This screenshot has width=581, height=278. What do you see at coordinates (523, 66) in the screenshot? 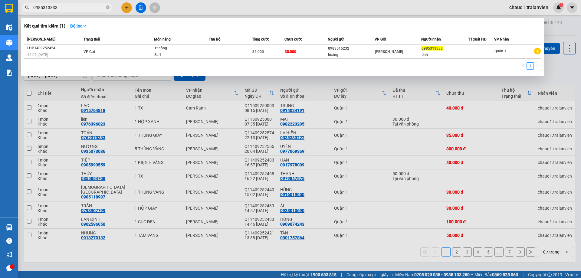
I see `li: Previous Page` at bounding box center [523, 66].